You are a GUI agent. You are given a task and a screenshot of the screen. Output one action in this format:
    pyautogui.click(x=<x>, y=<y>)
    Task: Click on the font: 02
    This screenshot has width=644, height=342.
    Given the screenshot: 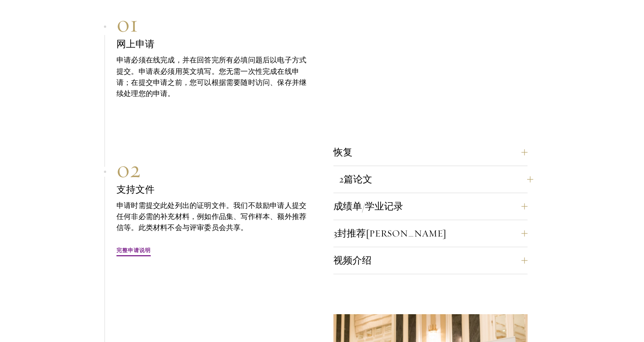 What is the action you would take?
    pyautogui.click(x=129, y=169)
    